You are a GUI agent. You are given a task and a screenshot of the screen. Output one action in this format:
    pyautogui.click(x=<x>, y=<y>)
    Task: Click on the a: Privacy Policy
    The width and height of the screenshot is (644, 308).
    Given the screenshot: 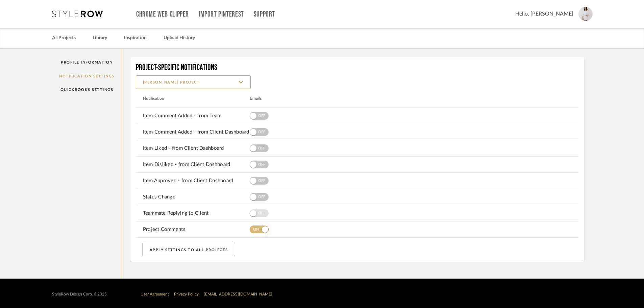 What is the action you would take?
    pyautogui.click(x=186, y=294)
    